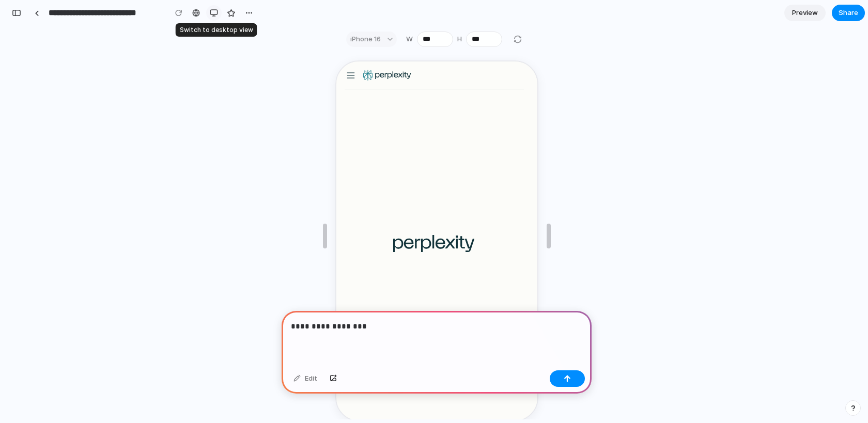 Image resolution: width=868 pixels, height=423 pixels. I want to click on button: Share, so click(848, 13).